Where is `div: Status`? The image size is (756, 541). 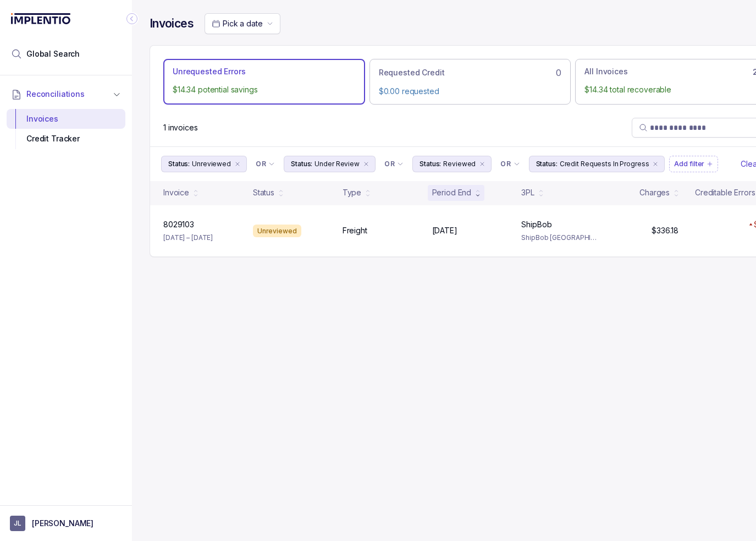 div: Status is located at coordinates (264, 193).